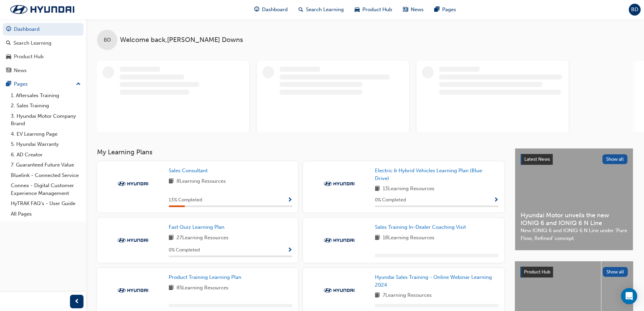  I want to click on span: Latest News, so click(537, 159).